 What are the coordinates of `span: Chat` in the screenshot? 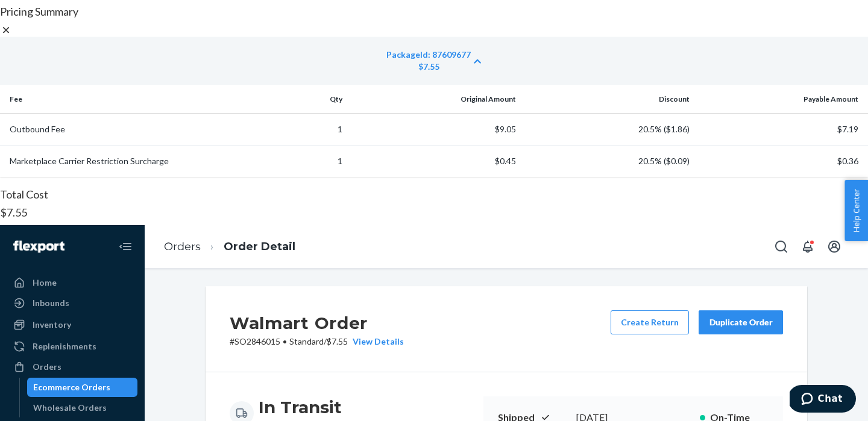 It's located at (41, 13).